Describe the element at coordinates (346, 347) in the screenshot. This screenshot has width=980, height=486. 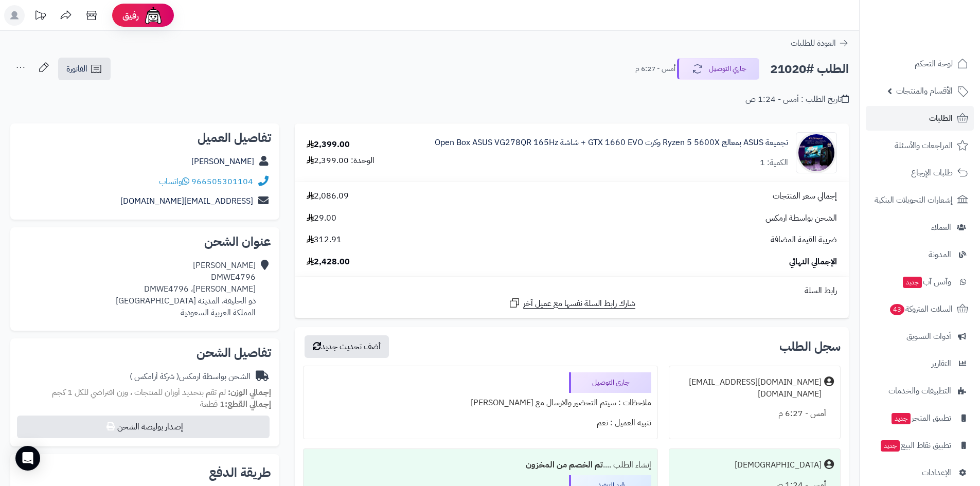
I see `button: أضف تحديث جديد` at that location.